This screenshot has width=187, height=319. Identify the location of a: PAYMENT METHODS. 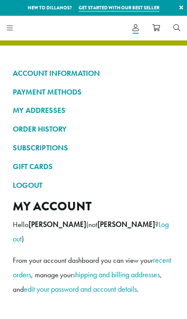
(94, 92).